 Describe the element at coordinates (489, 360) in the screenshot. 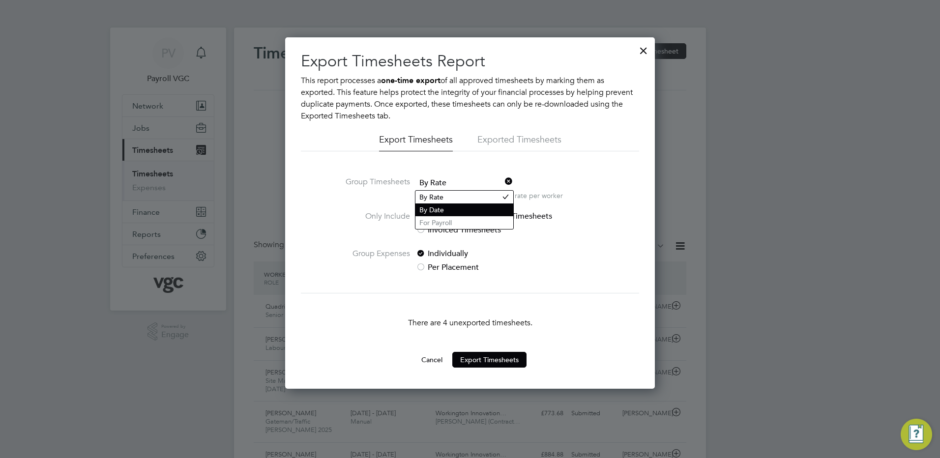

I see `button: Export Timesheets` at that location.